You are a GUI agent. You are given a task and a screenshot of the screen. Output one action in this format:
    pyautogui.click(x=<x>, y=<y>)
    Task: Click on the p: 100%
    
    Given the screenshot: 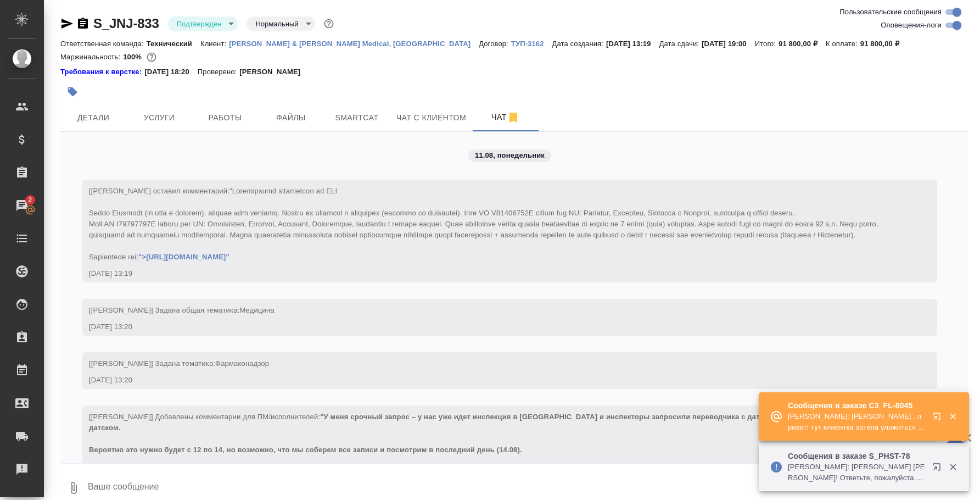 What is the action you would take?
    pyautogui.click(x=133, y=56)
    